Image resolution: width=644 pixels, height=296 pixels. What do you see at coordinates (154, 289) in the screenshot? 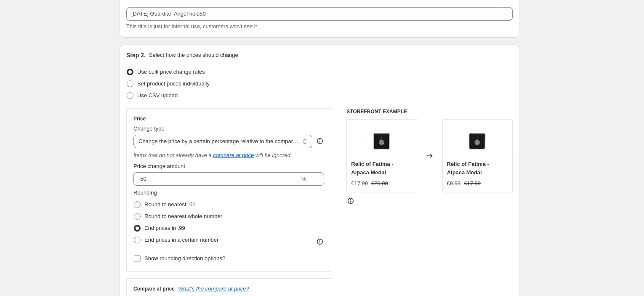
I see `h3: Compare at price` at bounding box center [154, 289].